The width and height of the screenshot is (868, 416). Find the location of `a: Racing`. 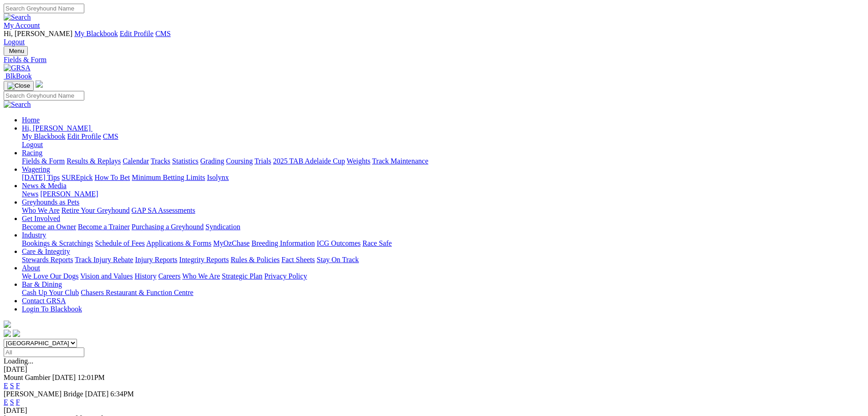

a: Racing is located at coordinates (32, 152).